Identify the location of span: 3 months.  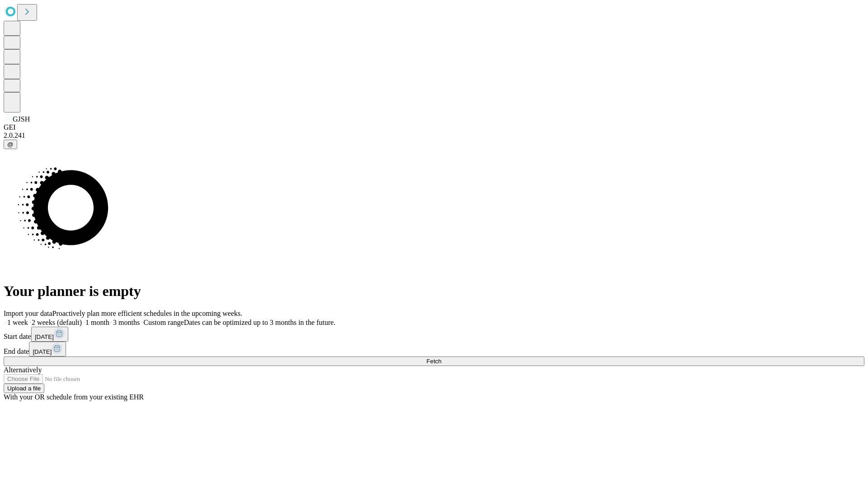
(126, 323).